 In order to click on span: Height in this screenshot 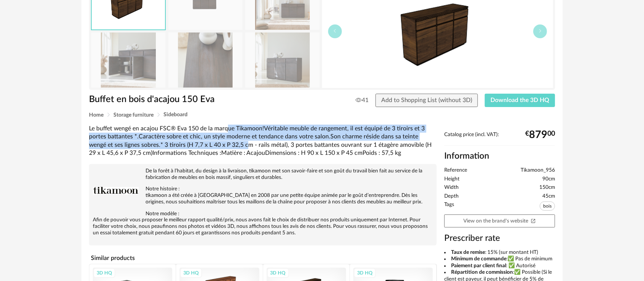, I will do `click(452, 179)`.